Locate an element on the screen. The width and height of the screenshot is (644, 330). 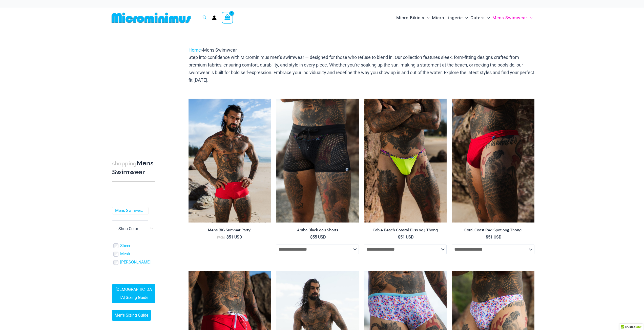
h2: Mens BIG Summer Party! is located at coordinates (230, 230).